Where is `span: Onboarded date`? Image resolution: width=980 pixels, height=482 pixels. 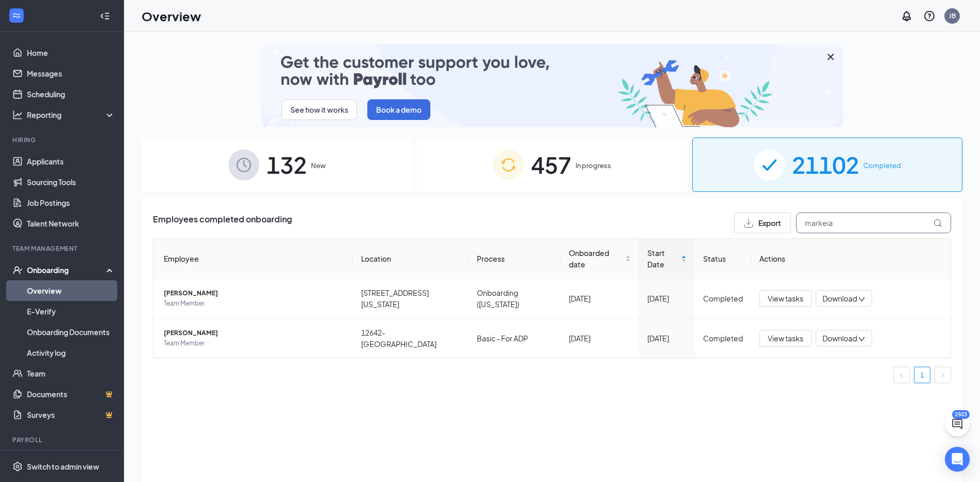
span: Onboarded date is located at coordinates (595, 258).